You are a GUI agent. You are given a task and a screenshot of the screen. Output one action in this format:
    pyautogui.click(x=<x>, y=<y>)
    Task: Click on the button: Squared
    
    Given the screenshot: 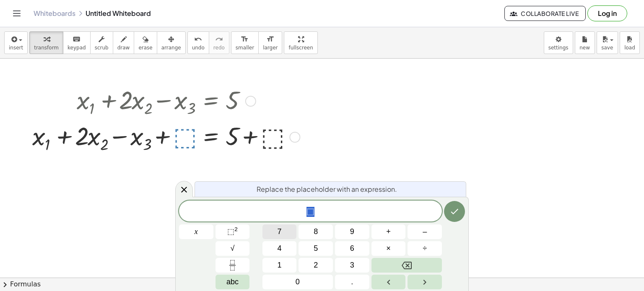 What is the action you would take?
    pyautogui.click(x=233, y=232)
    